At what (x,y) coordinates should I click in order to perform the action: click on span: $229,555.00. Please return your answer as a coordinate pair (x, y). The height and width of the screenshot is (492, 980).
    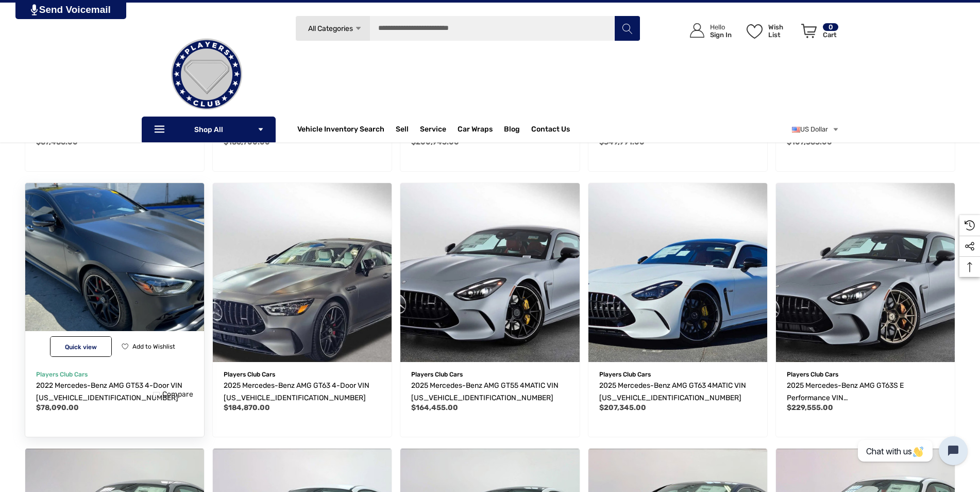
    Looking at the image, I should click on (810, 407).